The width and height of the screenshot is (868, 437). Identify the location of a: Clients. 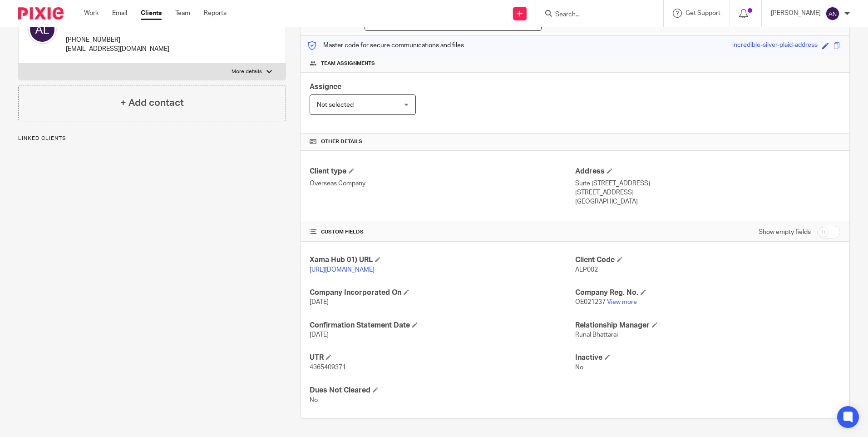
(151, 13).